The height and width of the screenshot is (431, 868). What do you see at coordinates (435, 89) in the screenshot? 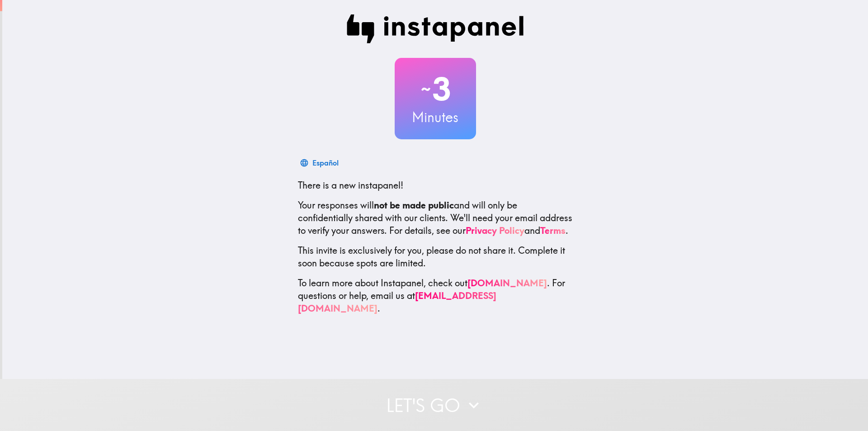
I see `h2: 3` at bounding box center [435, 89].